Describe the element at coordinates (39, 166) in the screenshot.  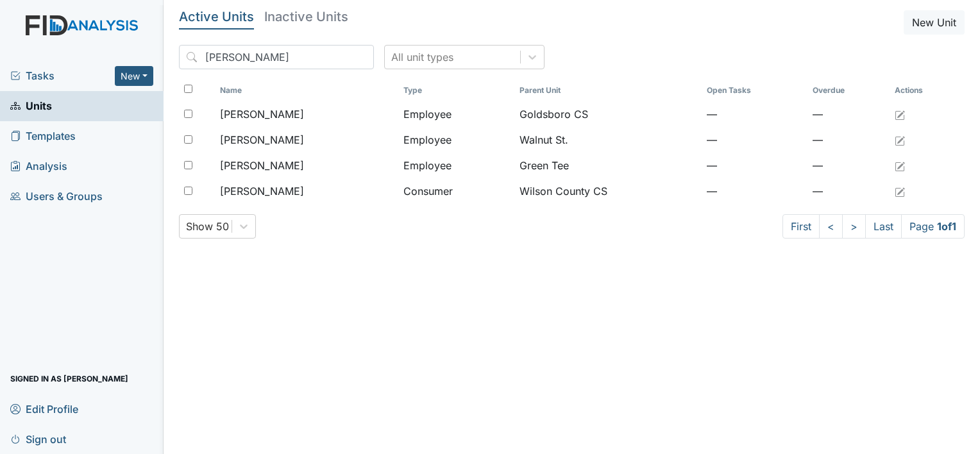
I see `span: Analysis` at that location.